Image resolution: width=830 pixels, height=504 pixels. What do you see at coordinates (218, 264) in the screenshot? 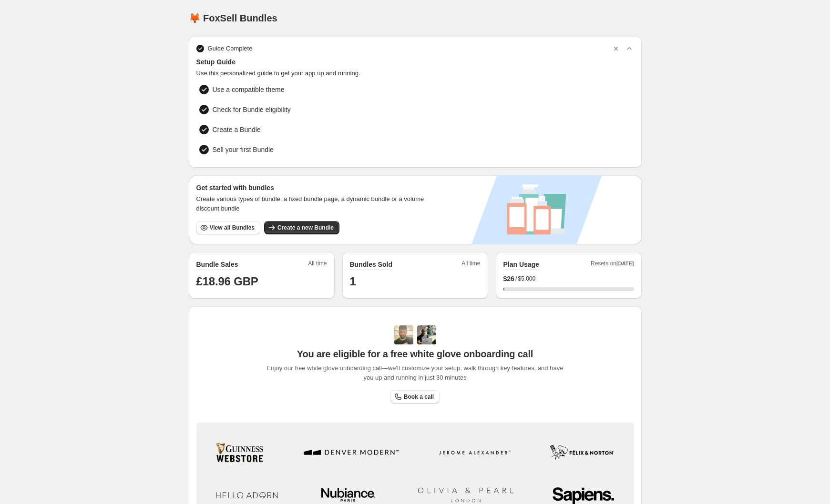
I see `h2: Bundle Sales` at bounding box center [218, 264].